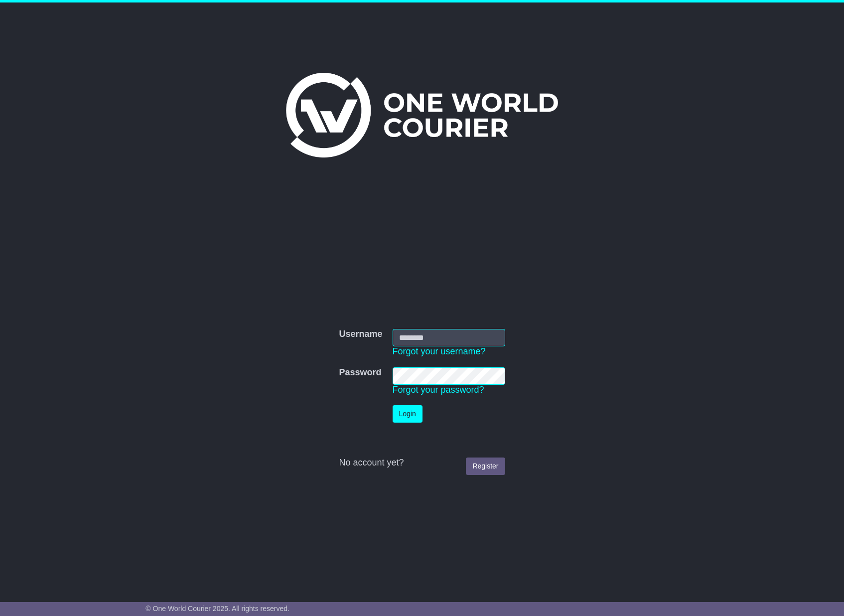  What do you see at coordinates (360, 334) in the screenshot?
I see `label: Username` at bounding box center [360, 334].